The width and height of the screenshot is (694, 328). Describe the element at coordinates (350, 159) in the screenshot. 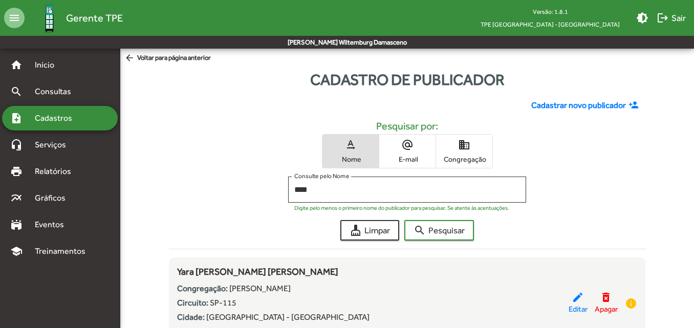

I see `span: Nome` at that location.